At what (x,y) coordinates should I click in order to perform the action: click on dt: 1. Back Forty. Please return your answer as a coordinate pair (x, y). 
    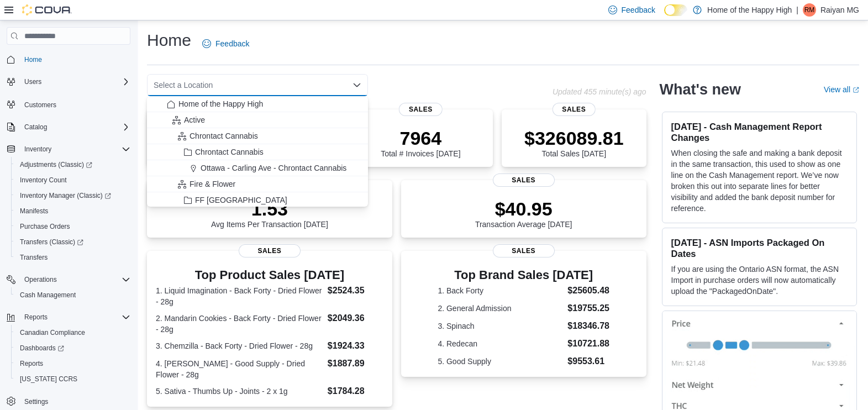
    Looking at the image, I should click on (500, 290).